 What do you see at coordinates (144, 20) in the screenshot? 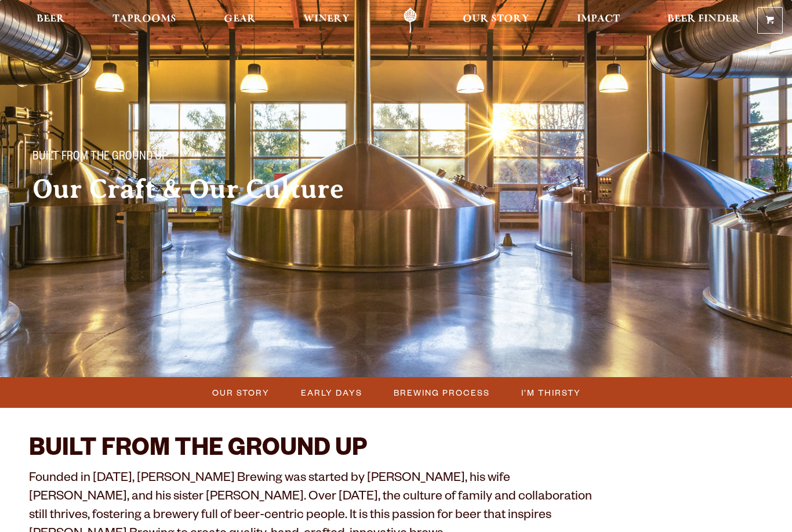
I see `a: Taprooms` at bounding box center [144, 20].